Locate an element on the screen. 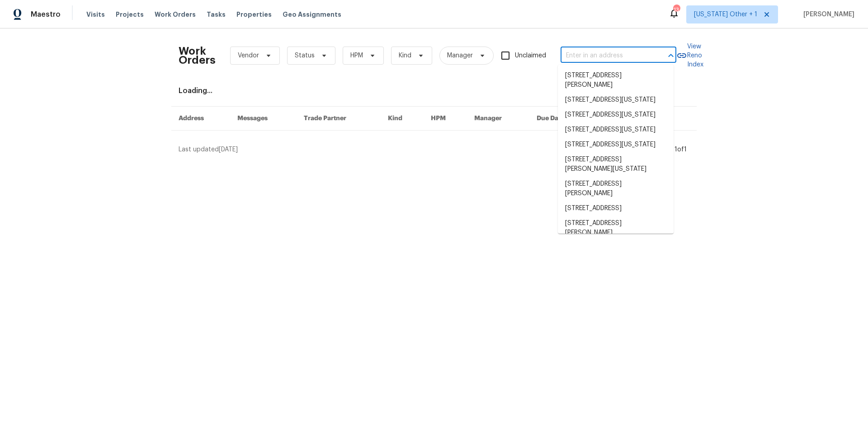  div: Last updated is located at coordinates (425, 150).